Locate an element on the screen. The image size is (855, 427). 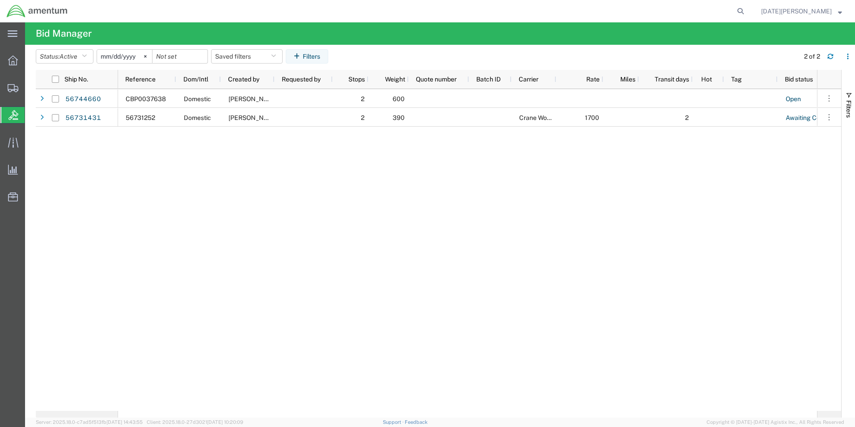
span: Active is located at coordinates (68, 56).